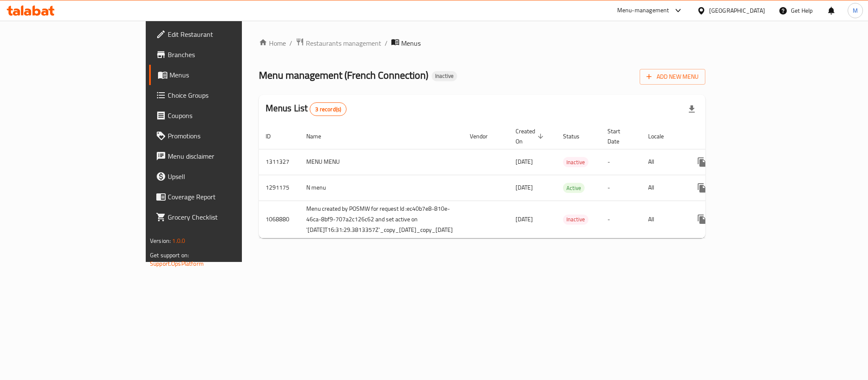 This screenshot has width=868, height=380. Describe the element at coordinates (381, 219) in the screenshot. I see `td: Menu created by POSMW for request Id :ec40b7e8-810e-46ca-8bf9-707a2c126c62 and set active on '[DA...` at that location.